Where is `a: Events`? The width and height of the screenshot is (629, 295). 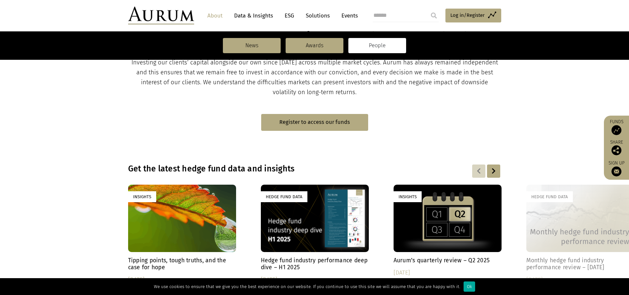 a: Events is located at coordinates (348, 16).